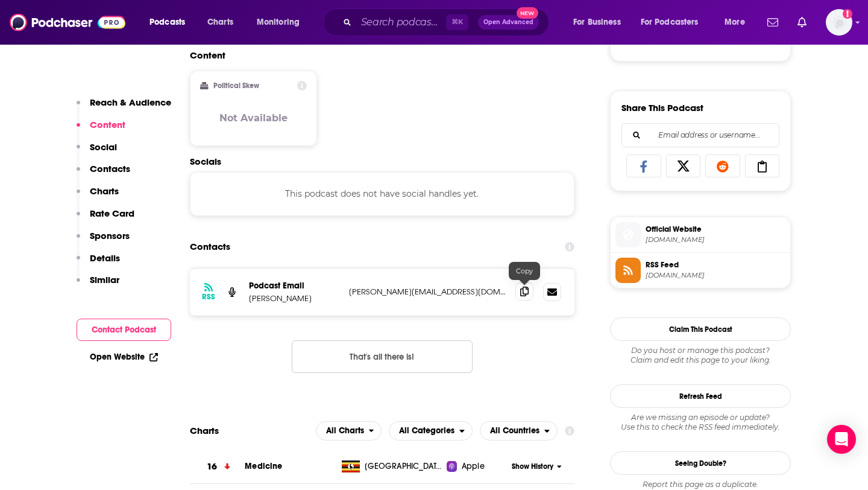 The height and width of the screenshot is (490, 868). I want to click on button: Rate Card, so click(106, 218).